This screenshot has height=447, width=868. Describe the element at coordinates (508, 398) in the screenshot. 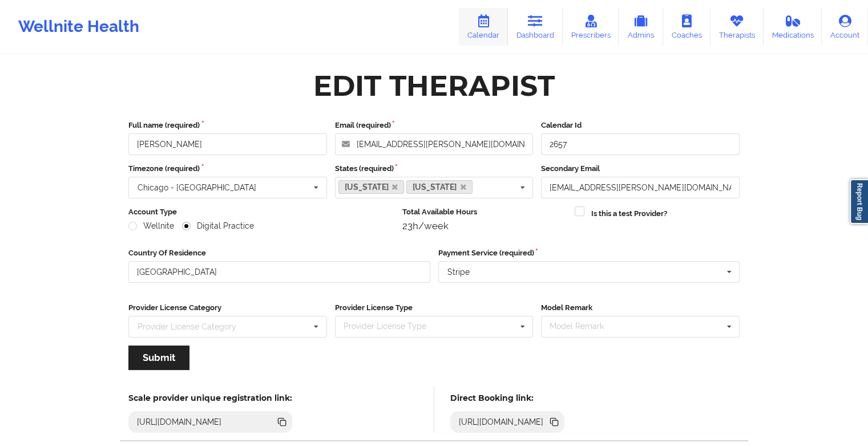

I see `h5: Direct Booking link:` at that location.